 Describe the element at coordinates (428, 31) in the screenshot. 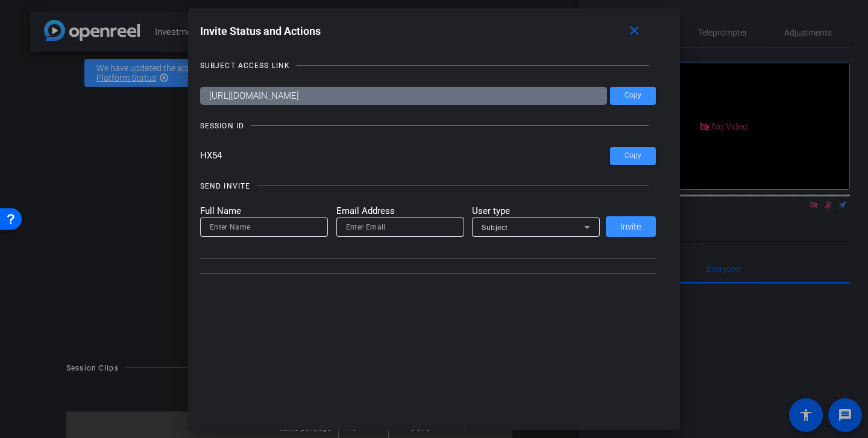

I see `div: Invite Status and Actions` at that location.